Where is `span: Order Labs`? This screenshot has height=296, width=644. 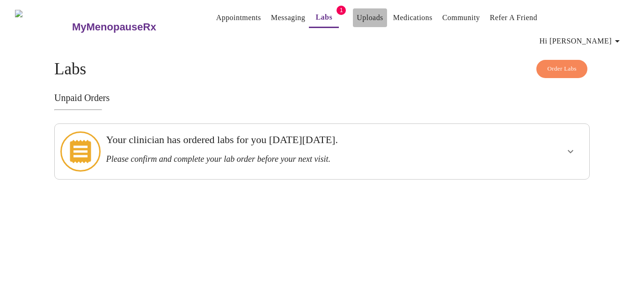 span: Order Labs is located at coordinates (562, 68).